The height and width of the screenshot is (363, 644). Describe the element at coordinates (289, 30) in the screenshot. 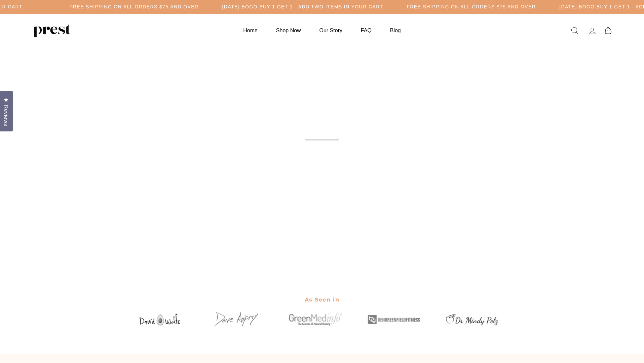

I see `a: Shop Now` at that location.